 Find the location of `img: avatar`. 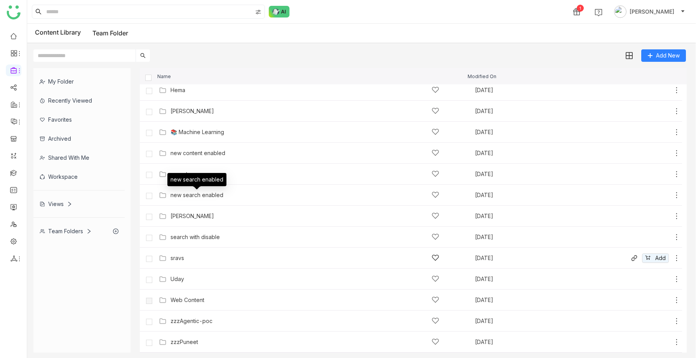

img: avatar is located at coordinates (620, 12).